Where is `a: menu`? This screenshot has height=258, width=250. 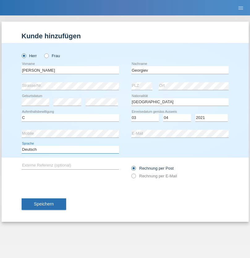
a: menu is located at coordinates (241, 8).